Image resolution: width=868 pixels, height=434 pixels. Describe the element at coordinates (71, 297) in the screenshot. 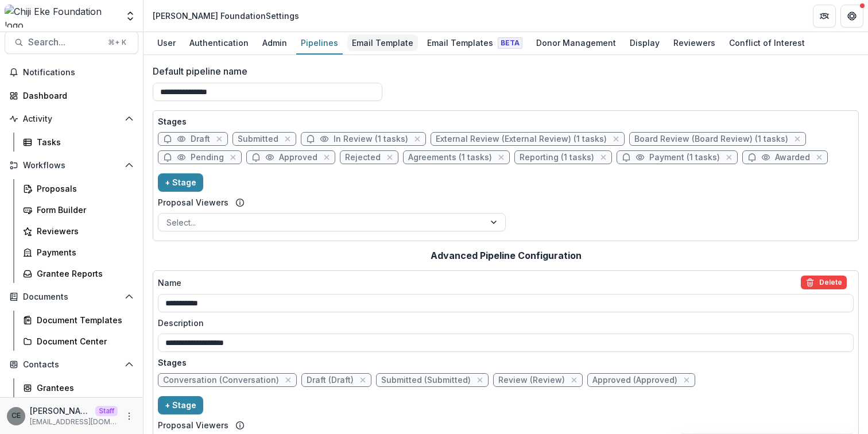

I see `span: Documents` at that location.